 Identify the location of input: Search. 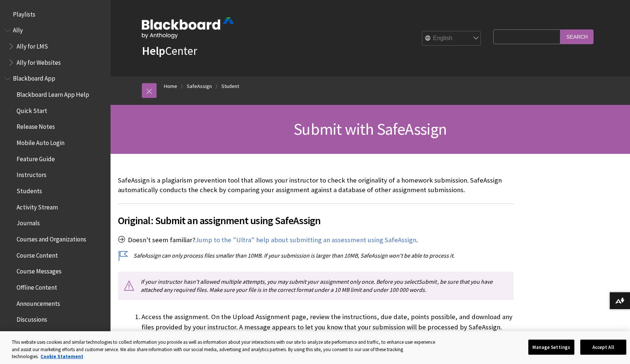
(577, 37).